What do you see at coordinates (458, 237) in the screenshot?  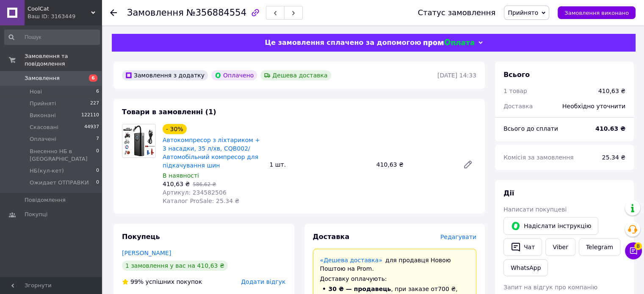 I see `span: Редагувати` at bounding box center [458, 237].